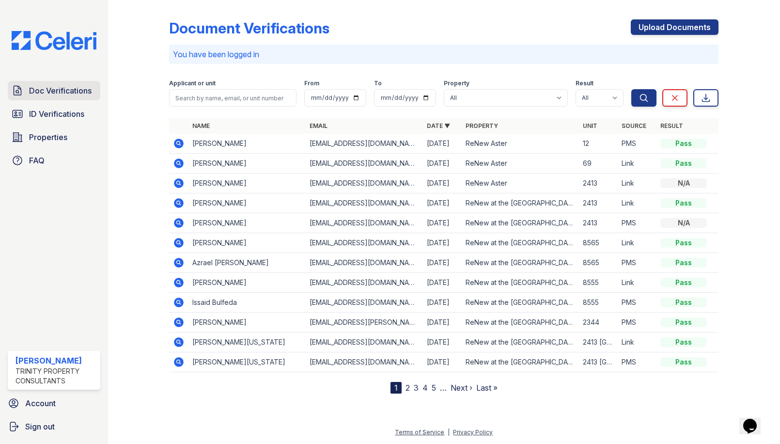  What do you see at coordinates (590, 126) in the screenshot?
I see `a: Unit` at bounding box center [590, 126].